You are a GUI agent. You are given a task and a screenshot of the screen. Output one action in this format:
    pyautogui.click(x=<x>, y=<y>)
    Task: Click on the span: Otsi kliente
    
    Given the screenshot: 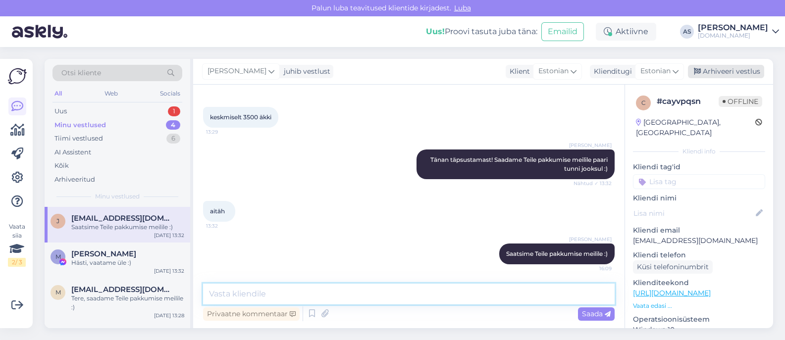 What is the action you would take?
    pyautogui.click(x=81, y=73)
    